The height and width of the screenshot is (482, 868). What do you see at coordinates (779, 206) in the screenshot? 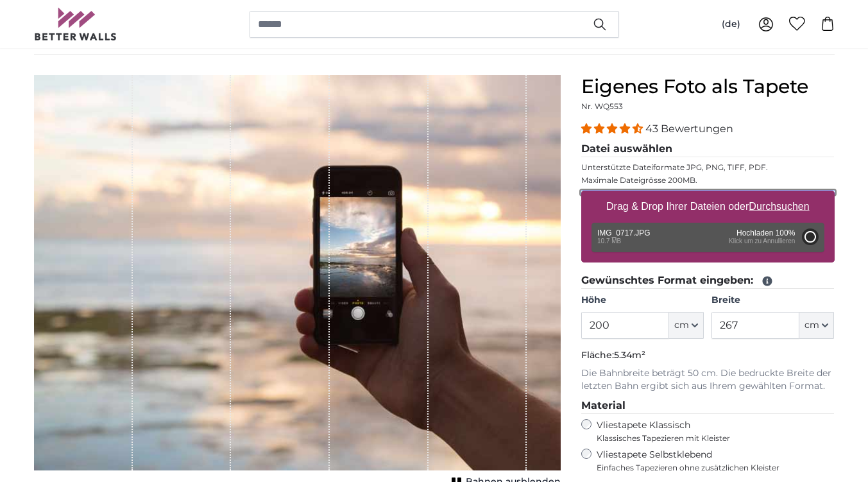
I see `u: Durchsuchen` at bounding box center [779, 206].